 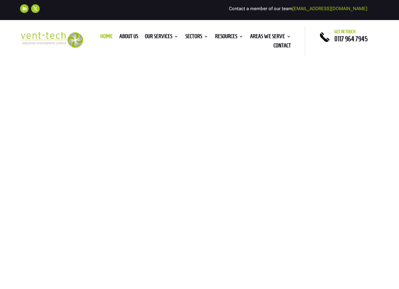 I want to click on a: About us, so click(x=129, y=38).